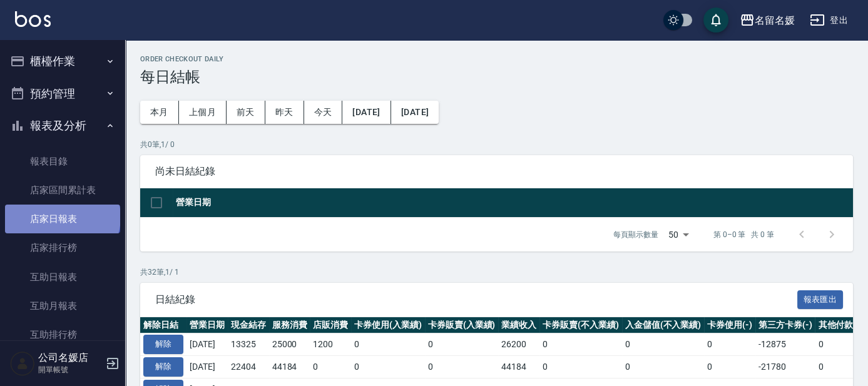 The width and height of the screenshot is (868, 386). Describe the element at coordinates (388, 325) in the screenshot. I see `th: 卡券使用(入業績)` at that location.